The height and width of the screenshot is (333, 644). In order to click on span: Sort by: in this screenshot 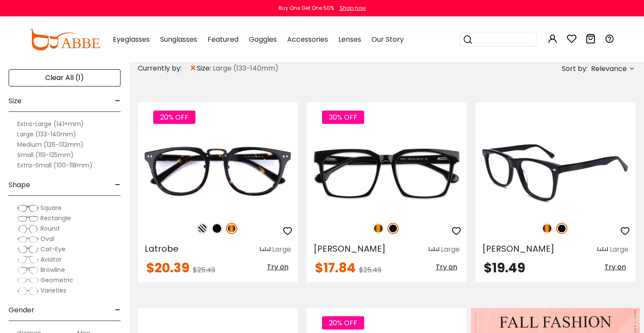, I will do `click(575, 68)`.